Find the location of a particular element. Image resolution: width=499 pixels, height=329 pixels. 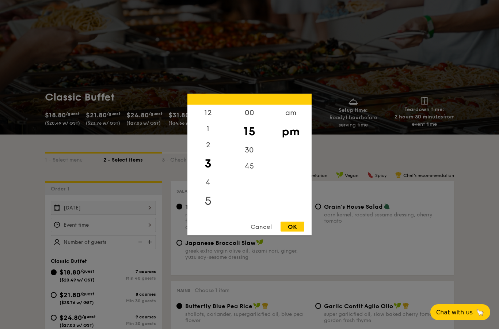

div: 30 is located at coordinates (249, 150).